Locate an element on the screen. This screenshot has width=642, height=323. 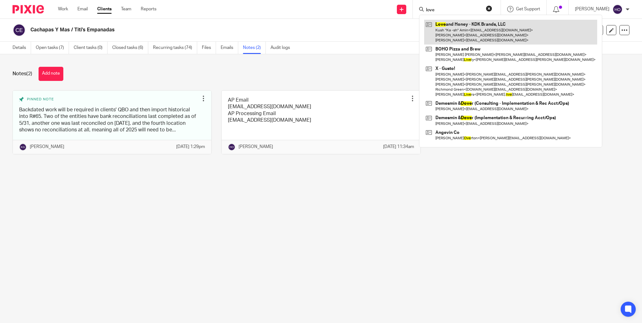
a: Notes (2) is located at coordinates (254, 48).